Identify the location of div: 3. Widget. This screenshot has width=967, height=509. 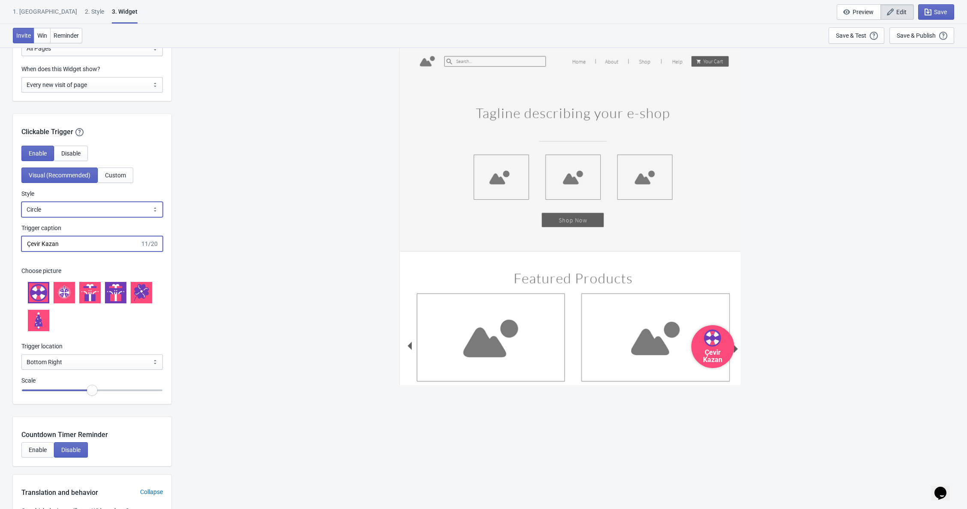
(125, 15).